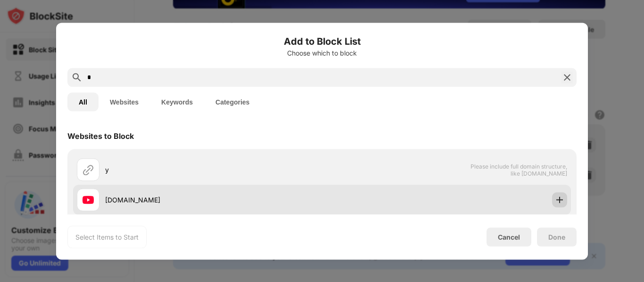 The image size is (644, 282). What do you see at coordinates (509, 237) in the screenshot?
I see `div: Cancel` at bounding box center [509, 237].